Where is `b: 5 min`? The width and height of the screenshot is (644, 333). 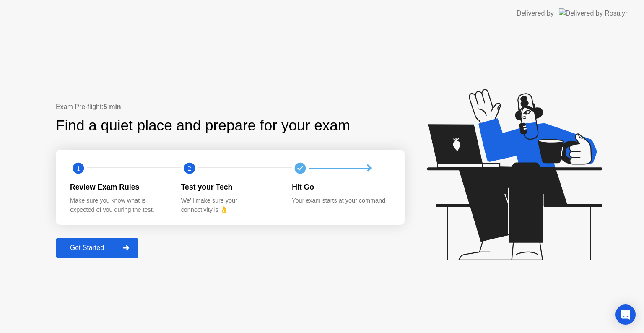
b: 5 min is located at coordinates (112, 106).